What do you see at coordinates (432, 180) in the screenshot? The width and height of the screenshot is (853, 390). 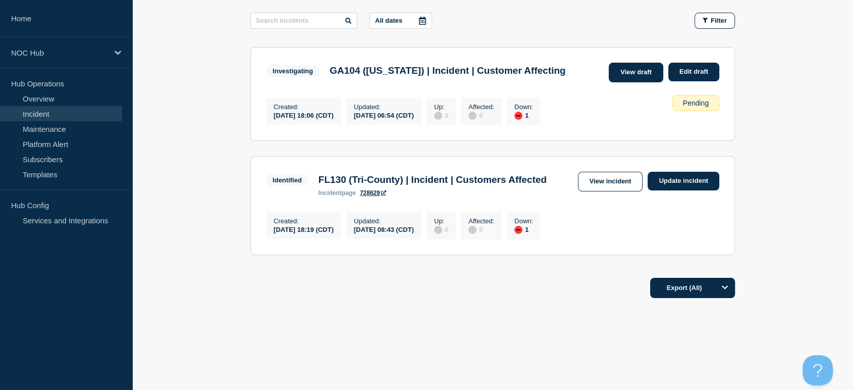 I see `h3: FL130 (Tri-County) | Incident | Customers Affected` at bounding box center [432, 180].